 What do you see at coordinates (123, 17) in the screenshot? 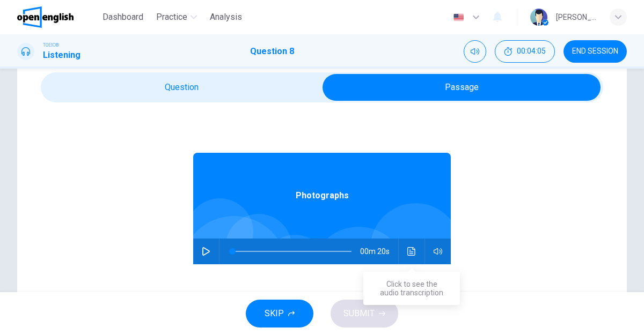
I see `span: Dashboard` at bounding box center [123, 17].